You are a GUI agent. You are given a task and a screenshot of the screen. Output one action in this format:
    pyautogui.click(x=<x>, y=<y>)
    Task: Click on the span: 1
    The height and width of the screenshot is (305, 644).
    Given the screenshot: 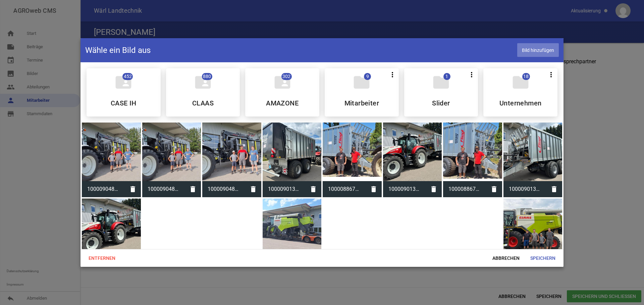 What is the action you would take?
    pyautogui.click(x=447, y=76)
    